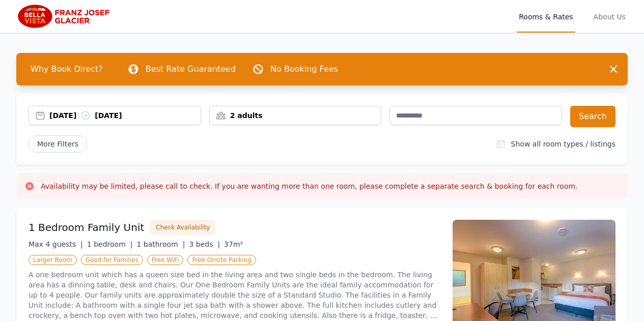 The height and width of the screenshot is (321, 644). Describe the element at coordinates (112, 260) in the screenshot. I see `span: Good for Families` at that location.